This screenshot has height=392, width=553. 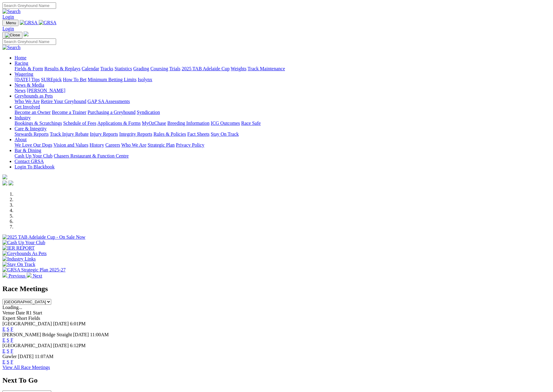 I want to click on a: Bookings & Scratchings, so click(x=38, y=123).